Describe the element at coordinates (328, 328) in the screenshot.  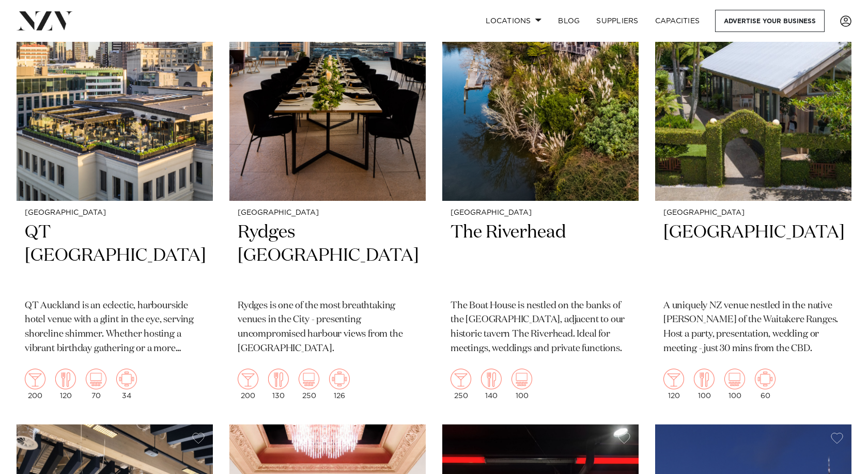
I see `p: Rydges is one of the most breathtaking venues in the City - presenting uncompromised harbour view...` at that location.